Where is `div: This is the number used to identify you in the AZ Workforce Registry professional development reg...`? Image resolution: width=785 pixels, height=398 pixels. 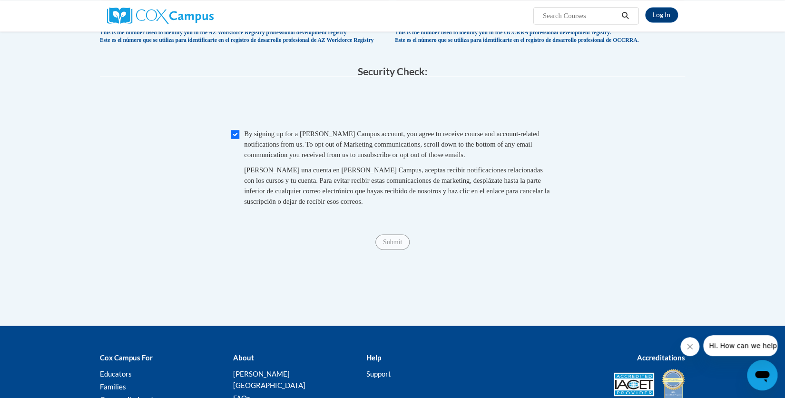 div: This is the number used to identify you in the AZ Workforce Registry professional development reg... is located at coordinates (245, 37).